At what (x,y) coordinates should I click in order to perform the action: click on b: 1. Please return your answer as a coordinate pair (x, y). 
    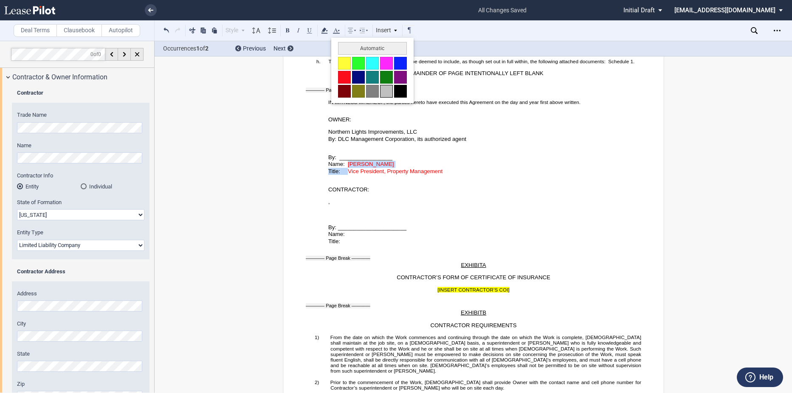
    Looking at the image, I should click on (198, 48).